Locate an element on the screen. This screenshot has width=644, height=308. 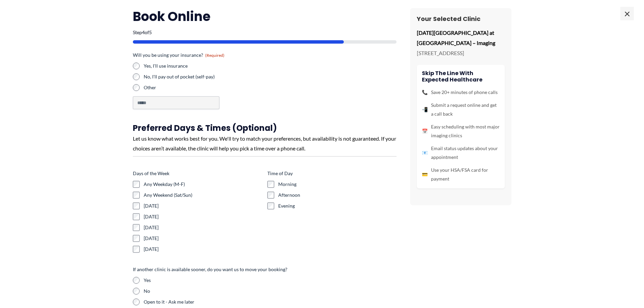
label: Morning is located at coordinates (337, 184).